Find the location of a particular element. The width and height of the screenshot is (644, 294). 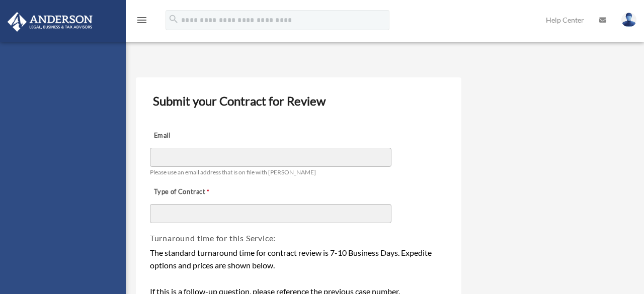

a: menu is located at coordinates (142, 22).